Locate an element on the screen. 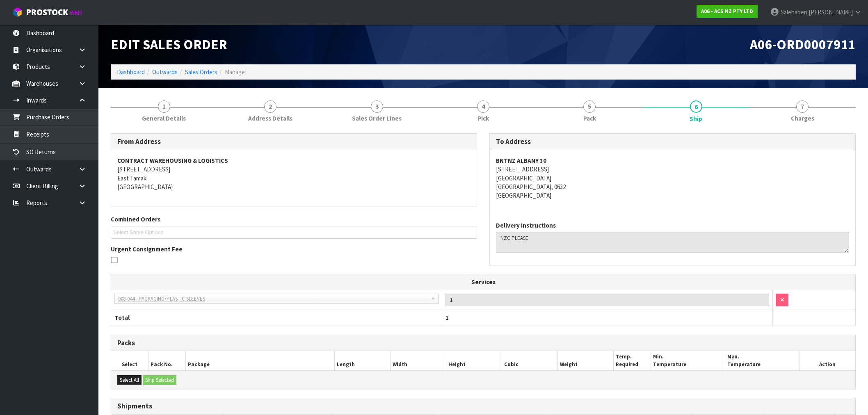  span: Charges is located at coordinates (802, 118).